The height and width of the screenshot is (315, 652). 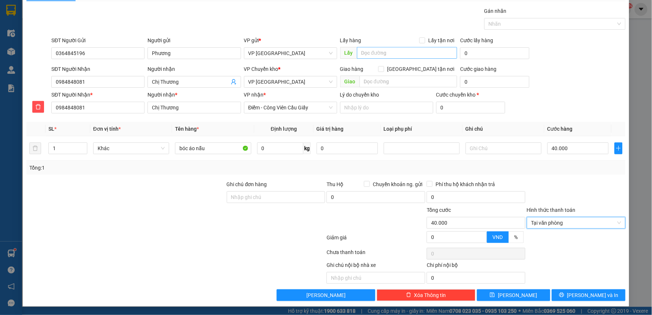 What do you see at coordinates (430, 295) in the screenshot?
I see `span: Xóa Thông tin` at bounding box center [430, 295].